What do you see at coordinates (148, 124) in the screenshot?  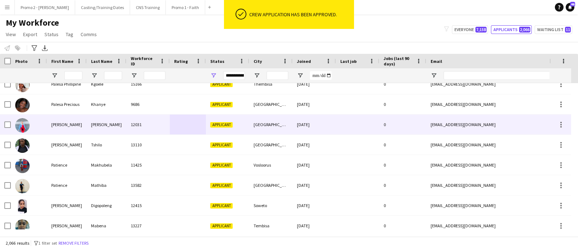 I see `div: 12031` at bounding box center [148, 124].